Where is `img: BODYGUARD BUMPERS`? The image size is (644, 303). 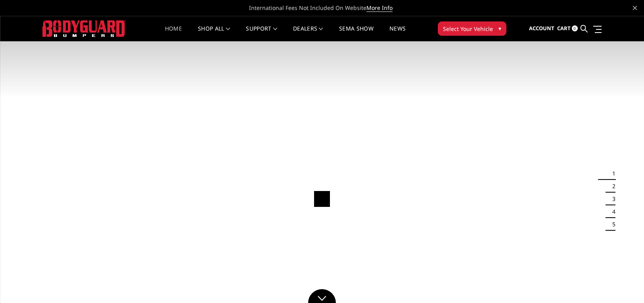 img: BODYGUARD BUMPERS is located at coordinates (84, 28).